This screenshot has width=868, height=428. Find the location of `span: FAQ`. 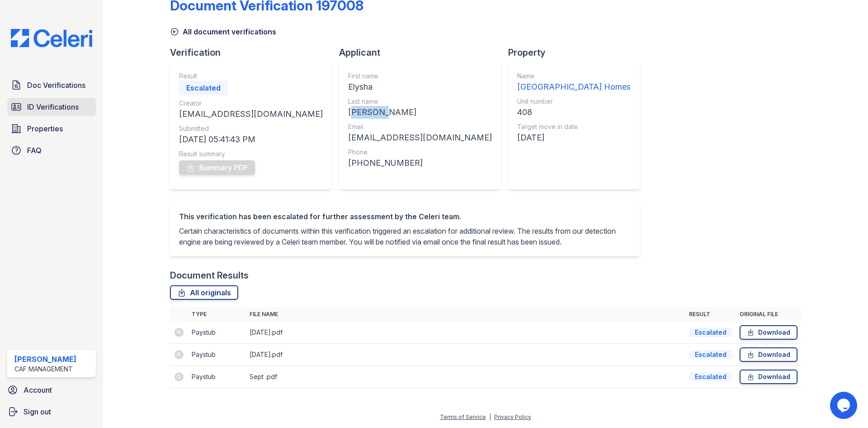

span: FAQ is located at coordinates (35, 151).